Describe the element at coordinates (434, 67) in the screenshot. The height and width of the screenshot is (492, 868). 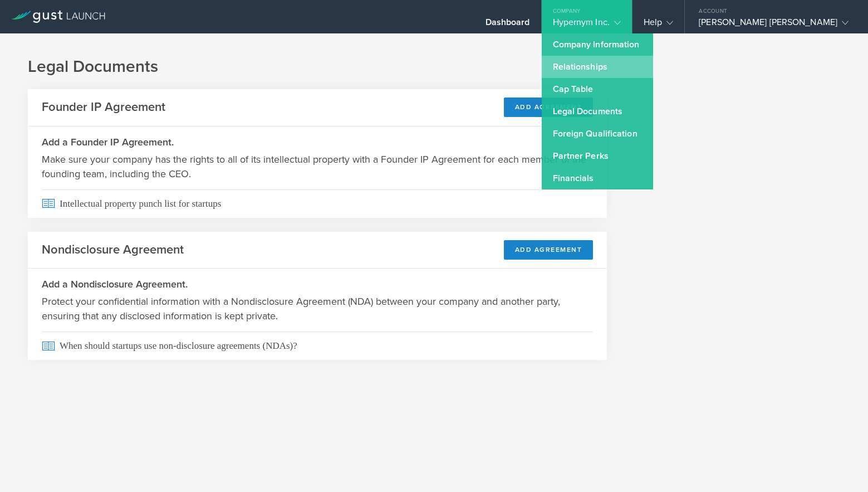
I see `h1: Legal Documents` at that location.